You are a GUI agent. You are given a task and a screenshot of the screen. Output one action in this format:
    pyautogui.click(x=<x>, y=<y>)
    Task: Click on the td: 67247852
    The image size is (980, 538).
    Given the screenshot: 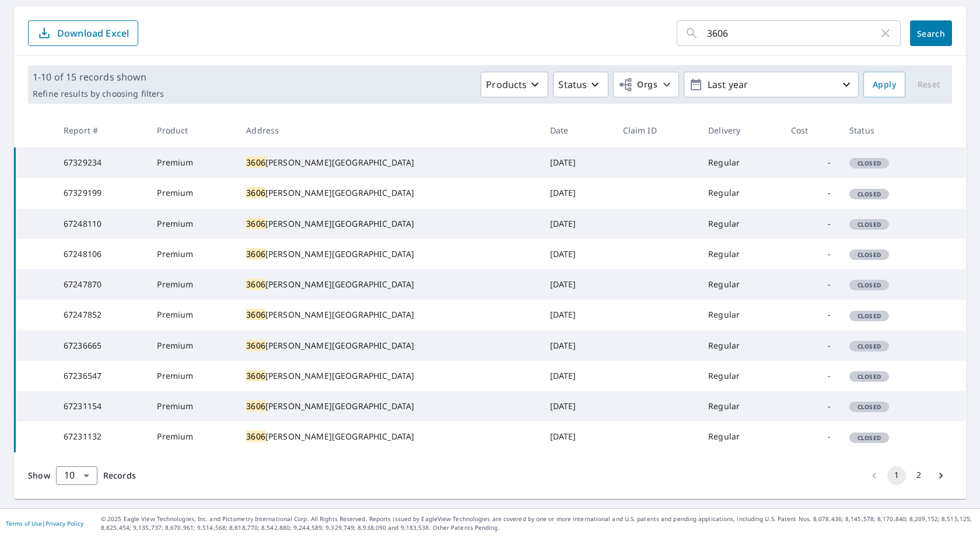 What is the action you would take?
    pyautogui.click(x=101, y=315)
    